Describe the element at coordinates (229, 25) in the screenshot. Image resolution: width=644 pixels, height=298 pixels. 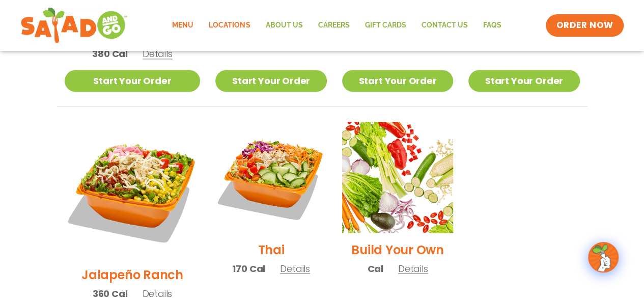
I see `a: Locations` at that location.